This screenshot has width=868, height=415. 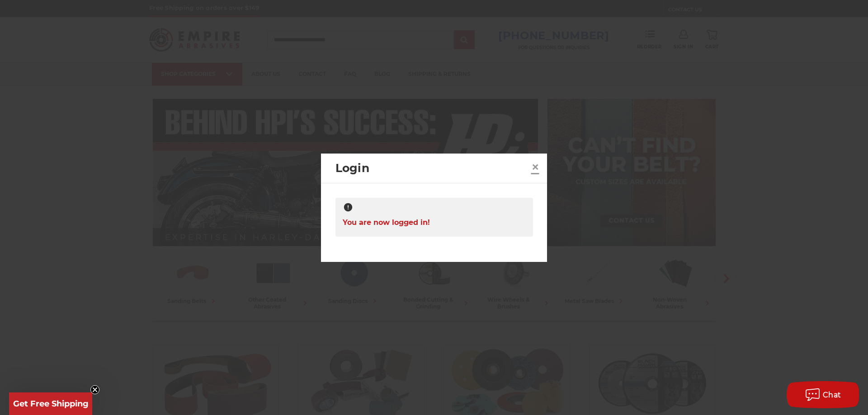 I want to click on a: Close, so click(x=535, y=167).